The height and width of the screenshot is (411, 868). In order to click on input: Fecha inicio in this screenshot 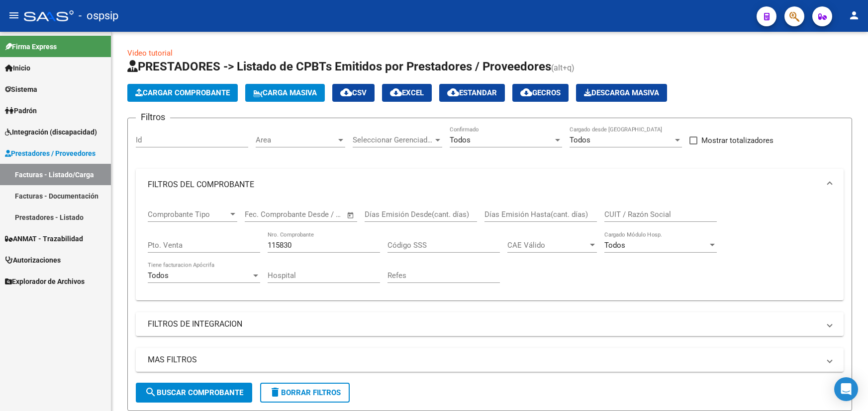, I will do `click(265, 214)`.